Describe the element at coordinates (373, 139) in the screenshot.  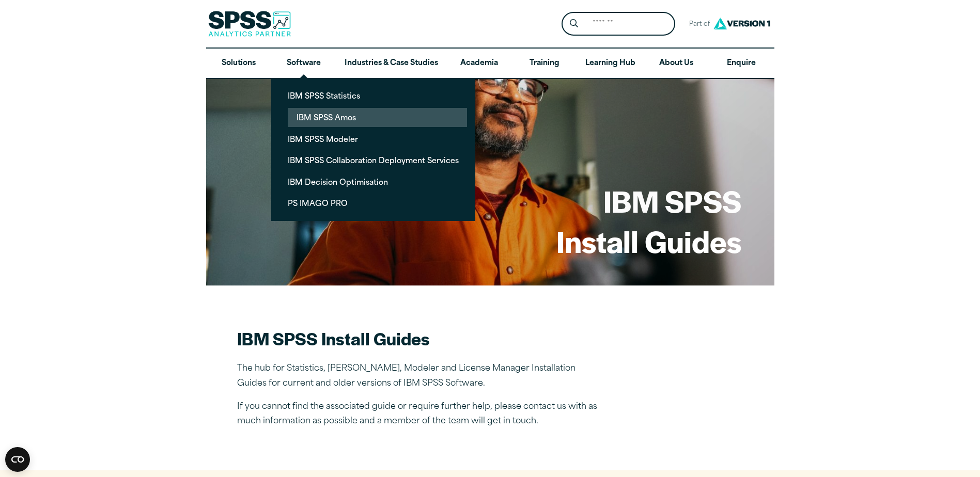
I see `a: IBM SPSS Modeler` at that location.